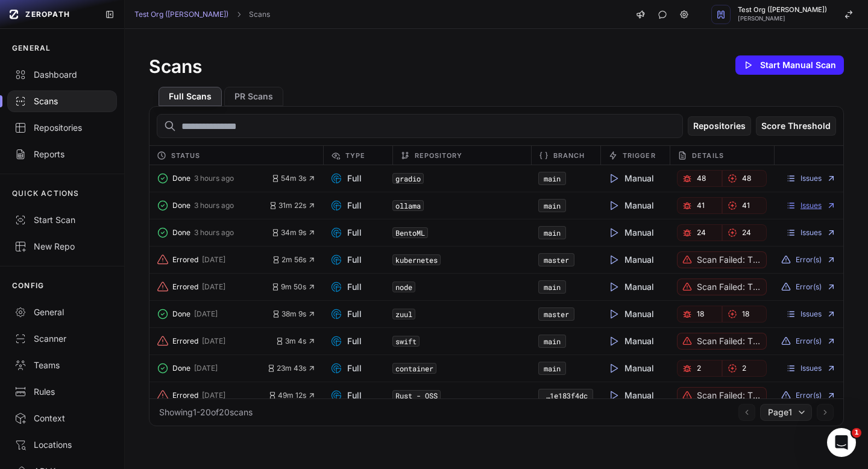 The height and width of the screenshot is (469, 868). I want to click on span: 3 hours ago, so click(214, 178).